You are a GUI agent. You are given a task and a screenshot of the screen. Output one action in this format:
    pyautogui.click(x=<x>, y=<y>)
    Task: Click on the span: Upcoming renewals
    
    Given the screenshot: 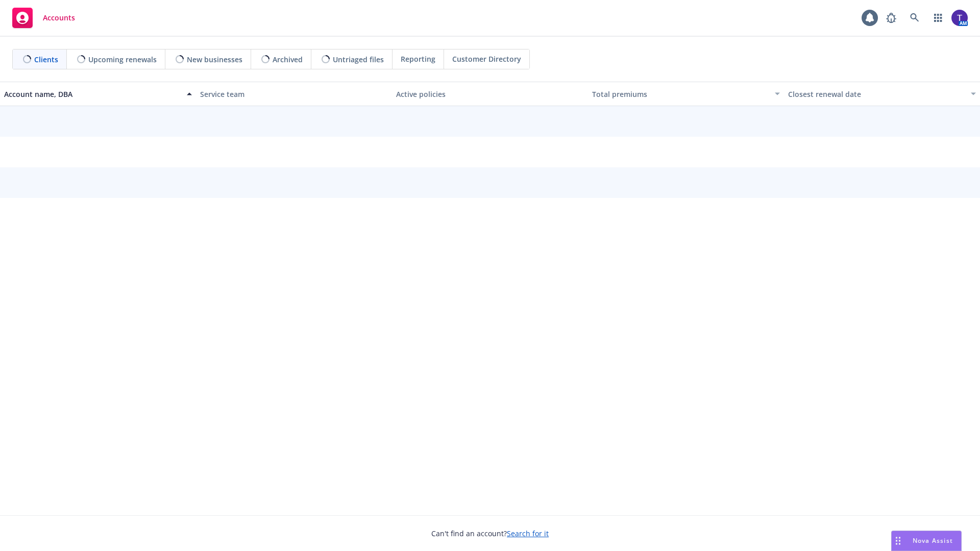 What is the action you would take?
    pyautogui.click(x=123, y=59)
    